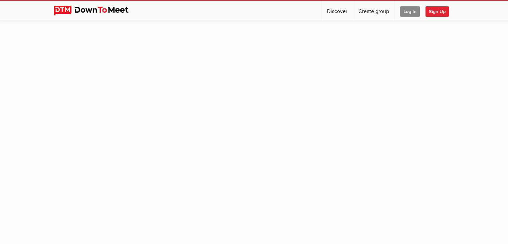 This screenshot has width=508, height=244. Describe the element at coordinates (373, 11) in the screenshot. I see `a: Create group` at that location.